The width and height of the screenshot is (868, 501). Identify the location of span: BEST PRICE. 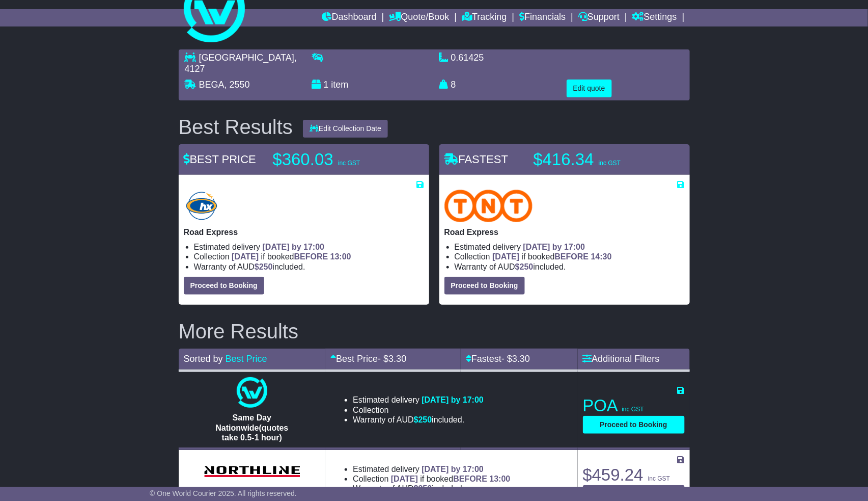
(220, 159).